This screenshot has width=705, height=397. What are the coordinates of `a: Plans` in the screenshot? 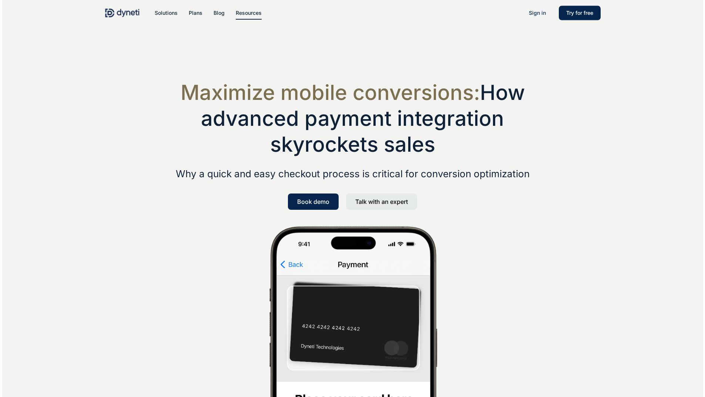 It's located at (195, 13).